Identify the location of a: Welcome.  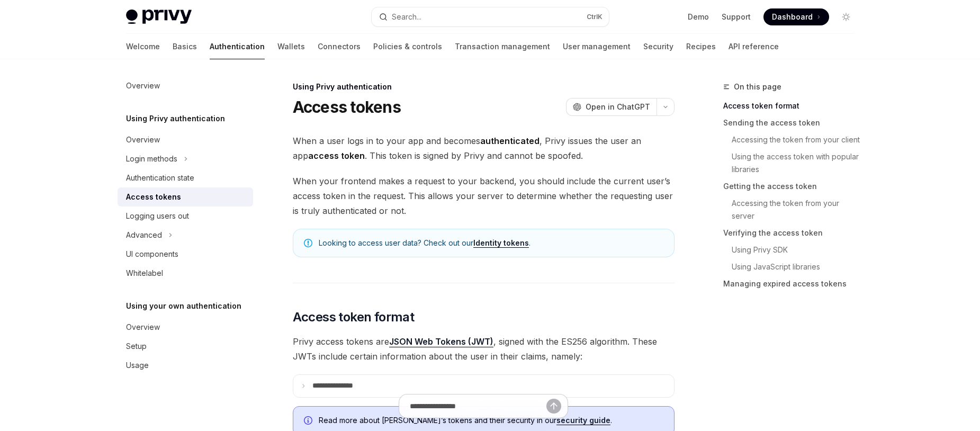
(143, 47).